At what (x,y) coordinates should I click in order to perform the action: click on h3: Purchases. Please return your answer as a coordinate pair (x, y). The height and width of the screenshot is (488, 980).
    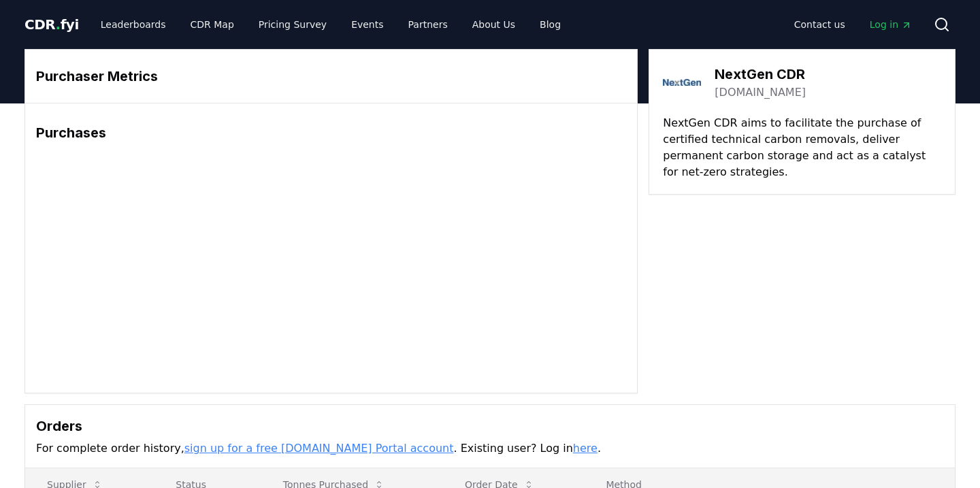
    Looking at the image, I should click on (331, 132).